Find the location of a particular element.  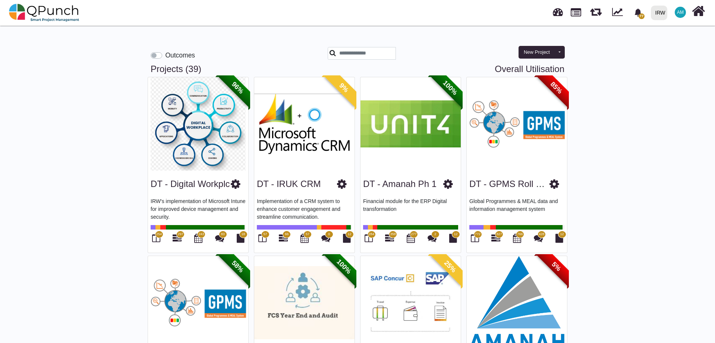

span: 0 is located at coordinates (329, 234).